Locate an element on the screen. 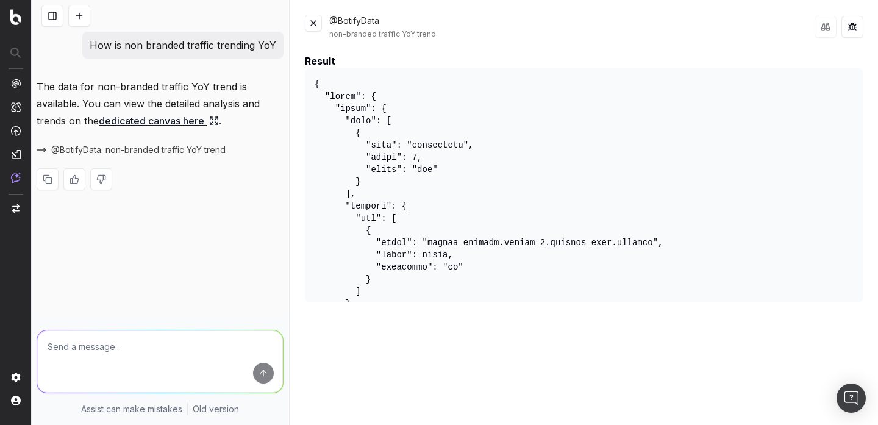 This screenshot has width=878, height=425. pre: { "lorem": { "ipsum": { "dolo": [ { "sita": "consectetu", "adipi": 7, "elits": "doe" } ], "tempor... is located at coordinates (584, 185).